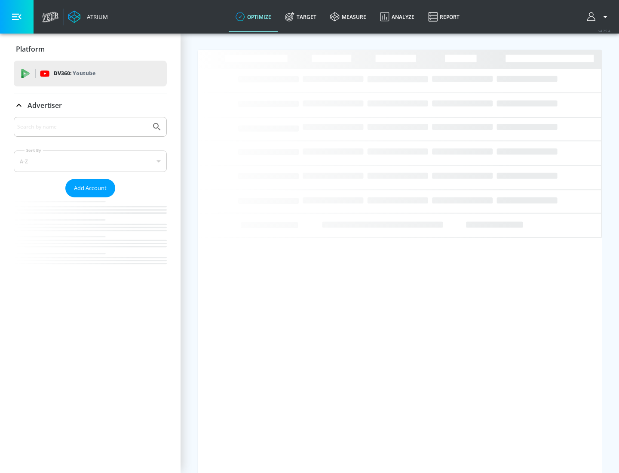 This screenshot has height=473, width=619. I want to click on a: Analyze, so click(397, 17).